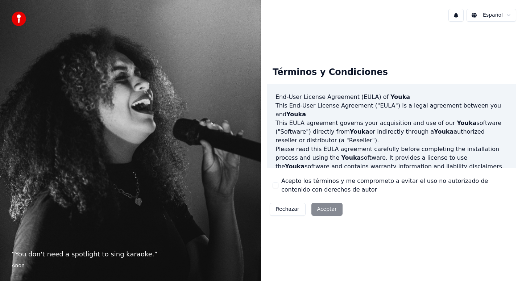  What do you see at coordinates (330, 73) in the screenshot?
I see `div: Términos y Condiciones` at bounding box center [330, 73].